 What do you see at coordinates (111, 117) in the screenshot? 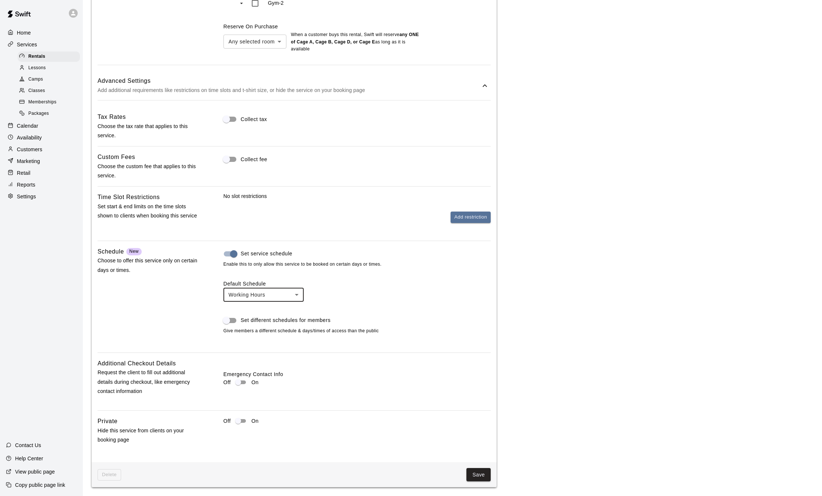
I see `h6: Tax Rates` at bounding box center [111, 117].